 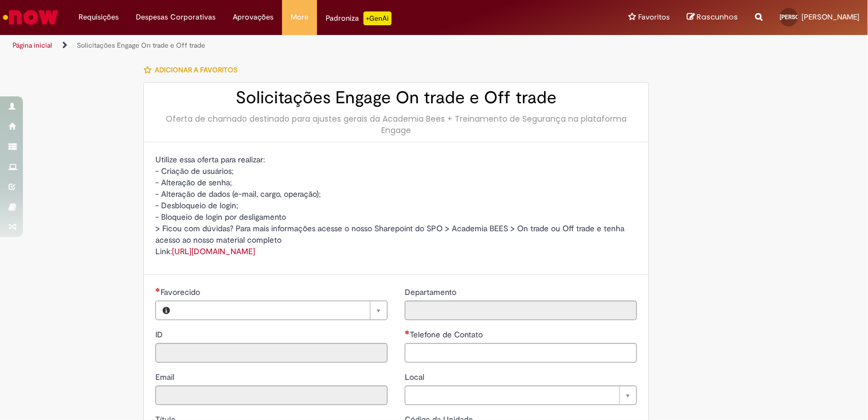 What do you see at coordinates (377, 18) in the screenshot?
I see `p: +GenAi` at bounding box center [377, 18].